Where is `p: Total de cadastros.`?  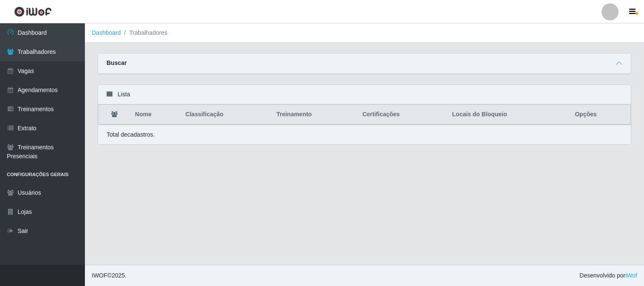
p: Total de cadastros. is located at coordinates (131, 135).